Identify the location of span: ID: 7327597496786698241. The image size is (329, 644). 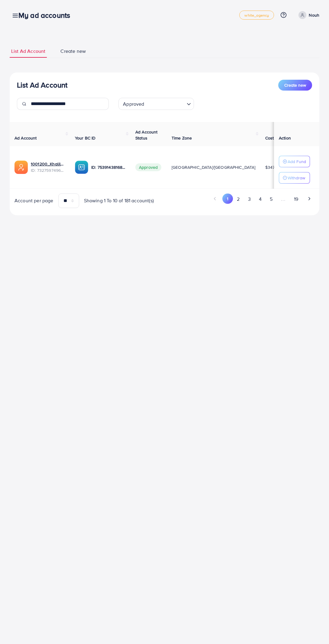
(48, 170).